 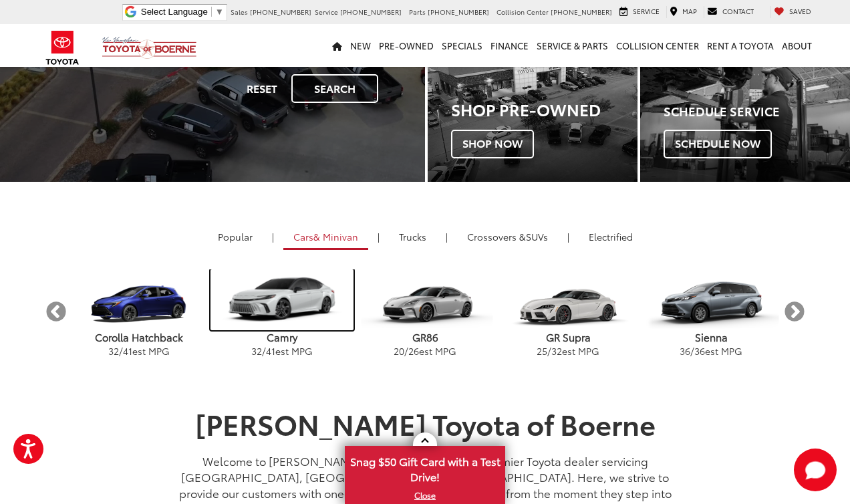 What do you see at coordinates (757, 111) in the screenshot?
I see `h4: Schedule Service` at bounding box center [757, 111].